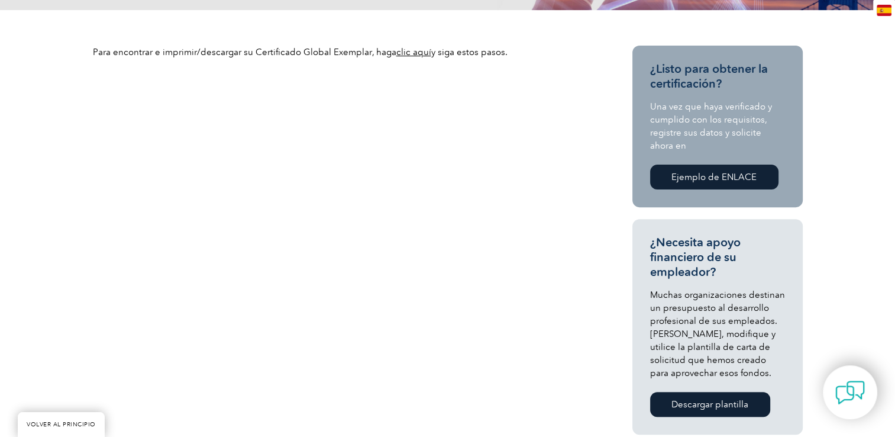  What do you see at coordinates (710, 404) in the screenshot?
I see `a: Descargar plantilla` at bounding box center [710, 404].